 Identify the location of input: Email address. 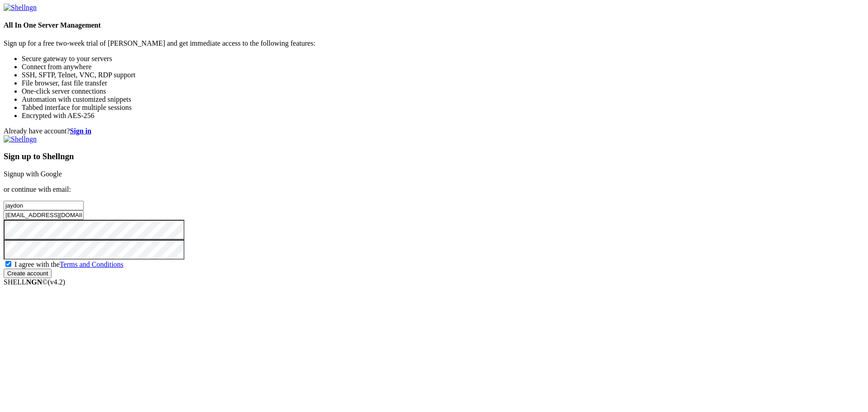
(43, 215).